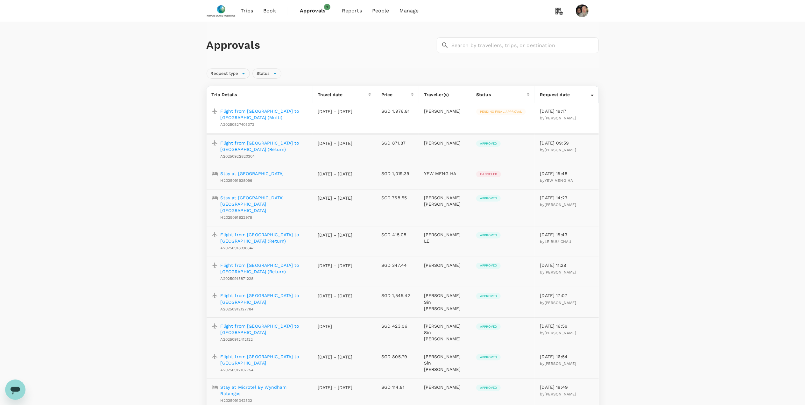 This screenshot has width=805, height=405. Describe the element at coordinates (352, 11) in the screenshot. I see `span: Reports` at that location.